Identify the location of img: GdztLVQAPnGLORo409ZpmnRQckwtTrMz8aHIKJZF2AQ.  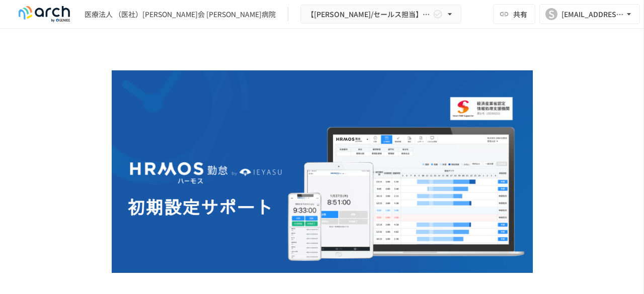
(322, 173).